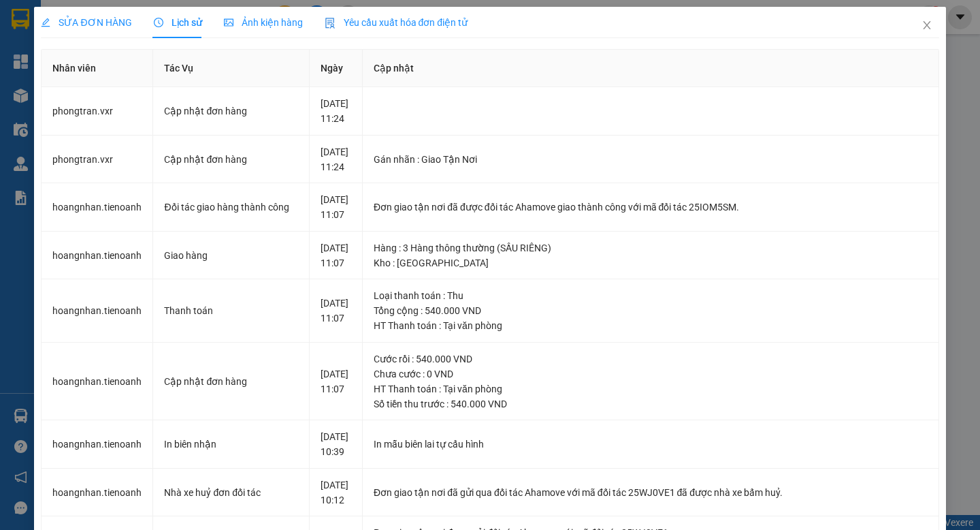 This screenshot has height=530, width=980. Describe the element at coordinates (651, 207) in the screenshot. I see `div: Đơn giao tận nơi đã được đối tác Ahamove giao thành công với mã đối tác 25IOM5SM.` at that location.